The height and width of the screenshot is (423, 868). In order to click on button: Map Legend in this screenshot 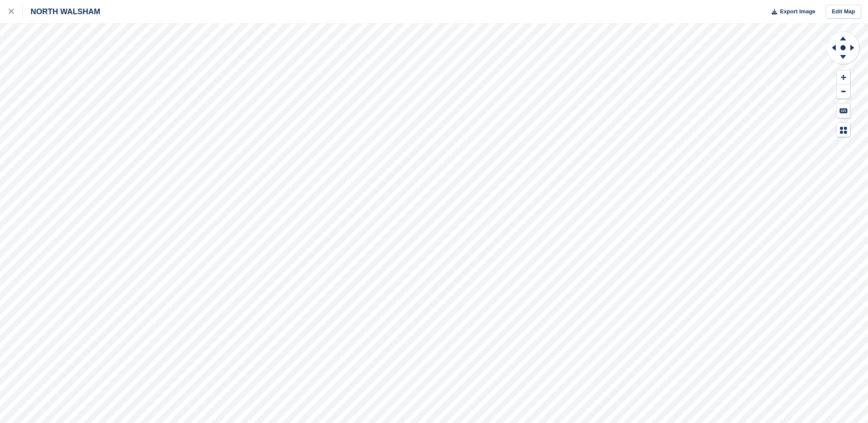, I will do `click(843, 130)`.